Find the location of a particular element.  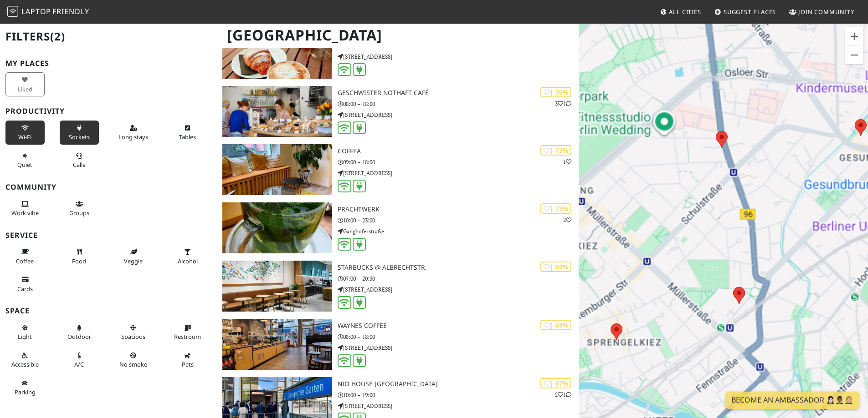

span: All Cities is located at coordinates (685, 11).